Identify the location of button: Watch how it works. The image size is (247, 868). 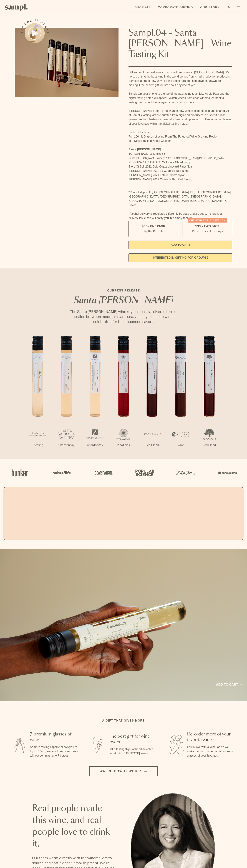
(124, 771).